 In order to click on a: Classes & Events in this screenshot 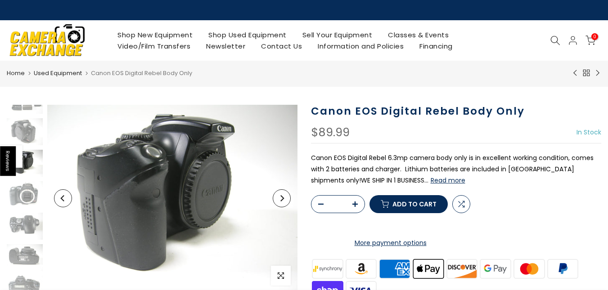, I will do `click(418, 35)`.